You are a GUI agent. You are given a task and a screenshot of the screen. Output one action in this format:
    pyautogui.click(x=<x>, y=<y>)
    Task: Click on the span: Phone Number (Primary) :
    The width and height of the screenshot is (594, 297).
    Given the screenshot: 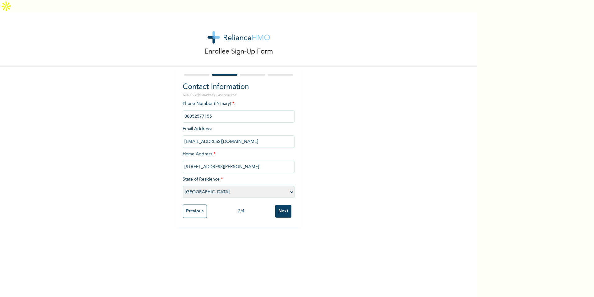 What is the action you would take?
    pyautogui.click(x=239, y=110)
    